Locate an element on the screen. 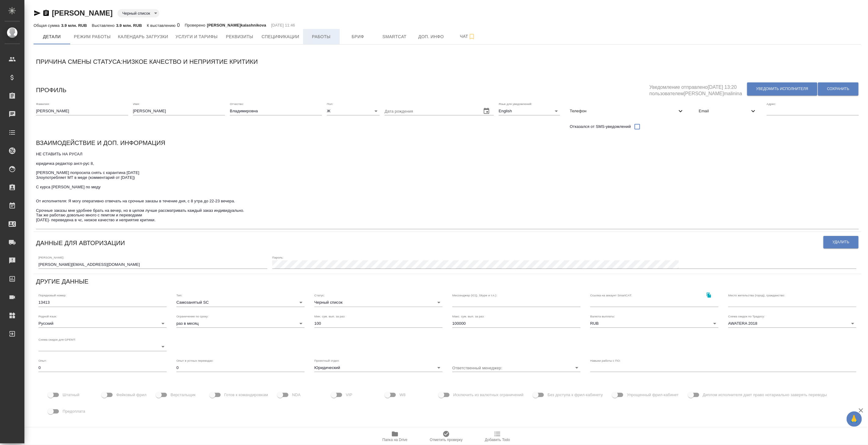 This screenshot has height=445, width=868. svg: Подписаться is located at coordinates (472, 37).